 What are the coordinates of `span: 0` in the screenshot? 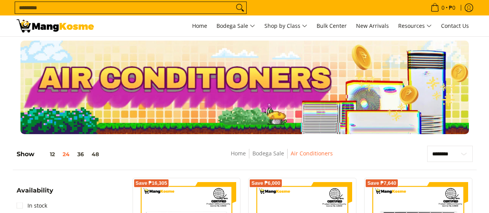 It's located at (443, 8).